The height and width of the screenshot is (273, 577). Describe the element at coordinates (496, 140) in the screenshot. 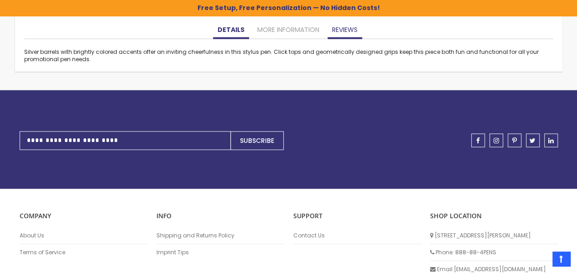

I see `span: instagram` at that location.